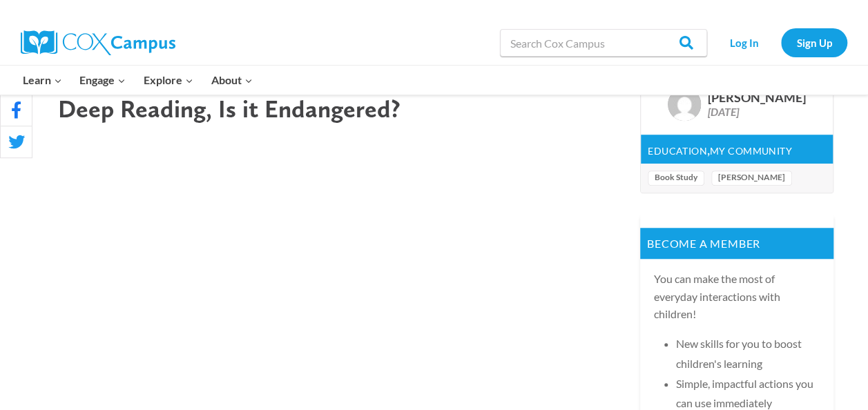 The height and width of the screenshot is (410, 868). Describe the element at coordinates (604, 43) in the screenshot. I see `input: Search Cox Campus` at that location.